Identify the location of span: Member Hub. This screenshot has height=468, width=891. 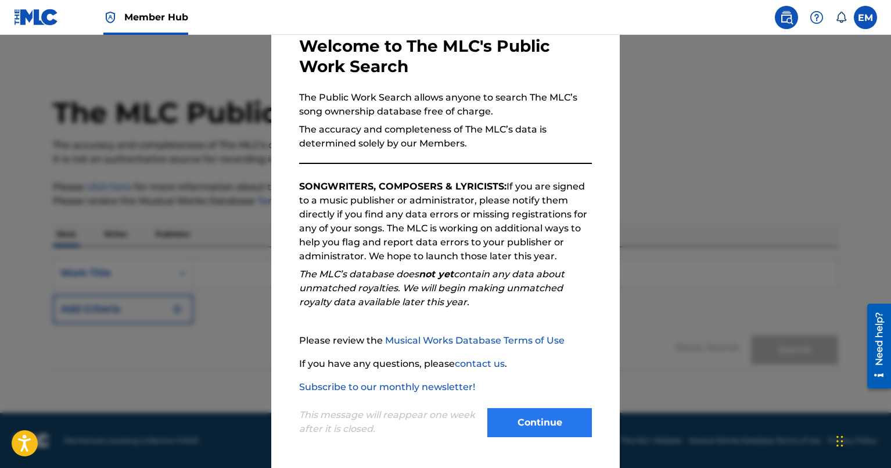
(156, 17).